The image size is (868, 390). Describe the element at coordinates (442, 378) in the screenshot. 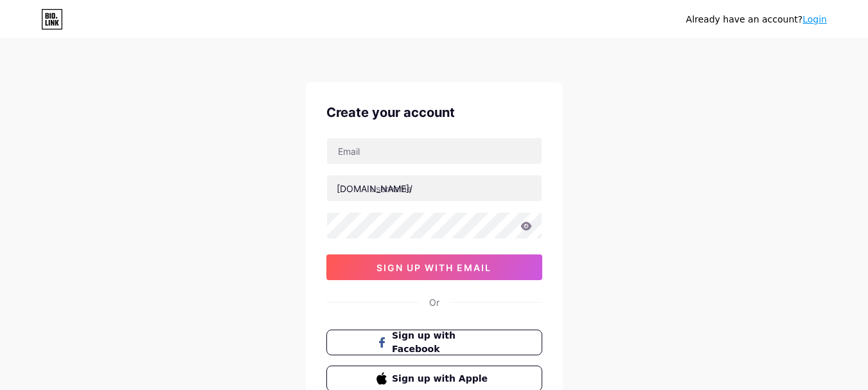

I see `span: Sign up with Apple` at that location.